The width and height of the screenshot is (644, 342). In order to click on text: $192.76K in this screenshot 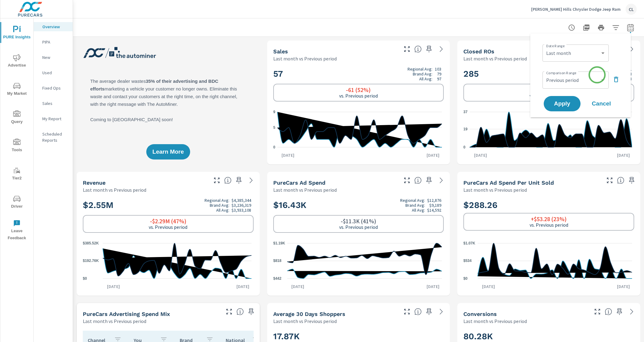, I will do `click(91, 261)`.